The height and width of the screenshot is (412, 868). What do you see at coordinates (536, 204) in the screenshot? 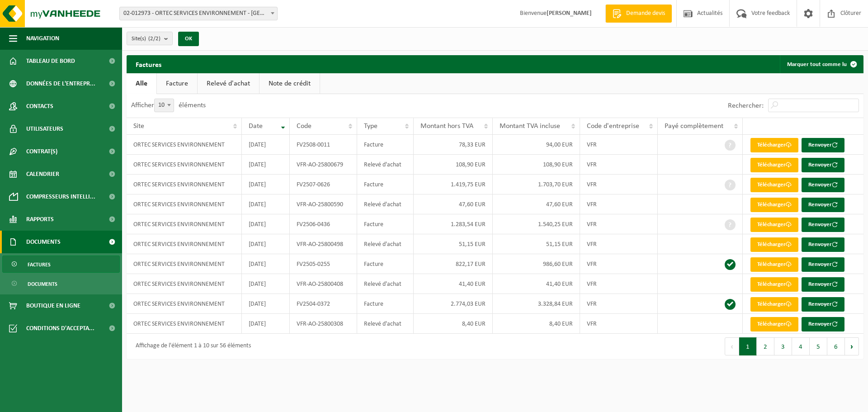
I see `td: 47,60 EUR` at bounding box center [536, 204].